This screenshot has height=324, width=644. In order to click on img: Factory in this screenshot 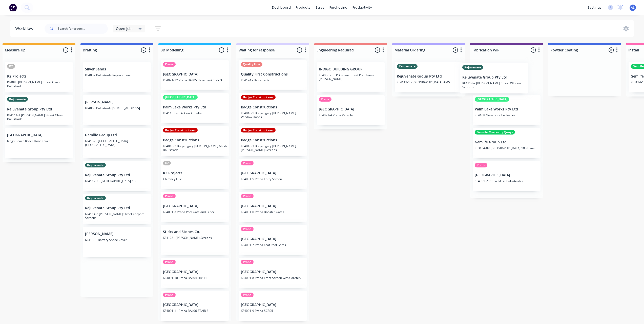, I will do `click(13, 8)`.